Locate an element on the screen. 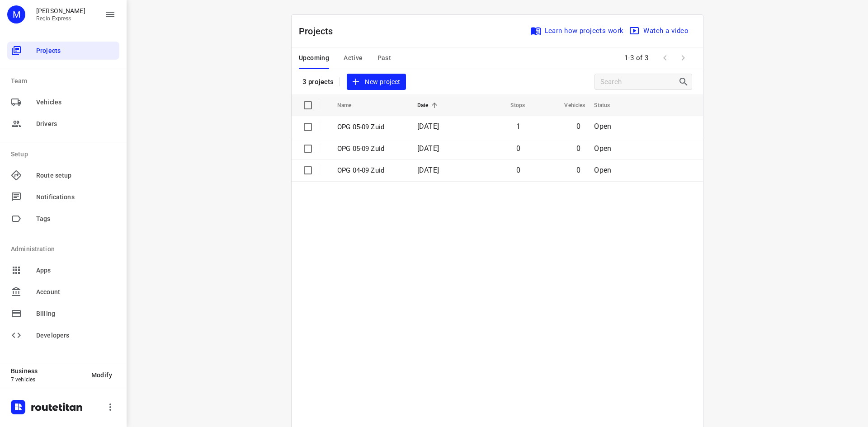 Image resolution: width=868 pixels, height=427 pixels. span: Stops is located at coordinates (512, 105).